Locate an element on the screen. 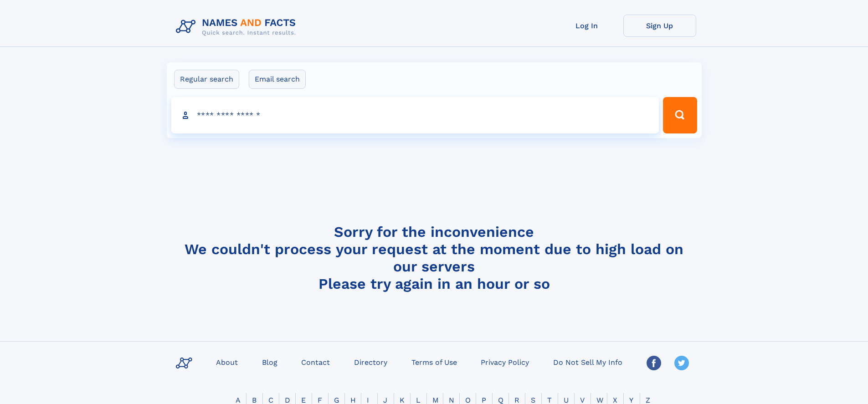 The height and width of the screenshot is (404, 868). a: About is located at coordinates (227, 362).